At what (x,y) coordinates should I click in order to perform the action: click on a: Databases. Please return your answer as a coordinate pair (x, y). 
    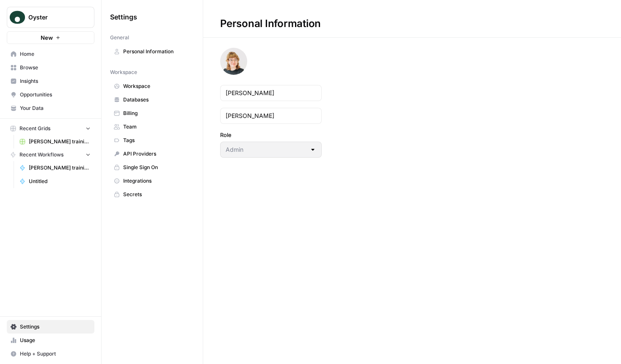
    Looking at the image, I should click on (152, 99).